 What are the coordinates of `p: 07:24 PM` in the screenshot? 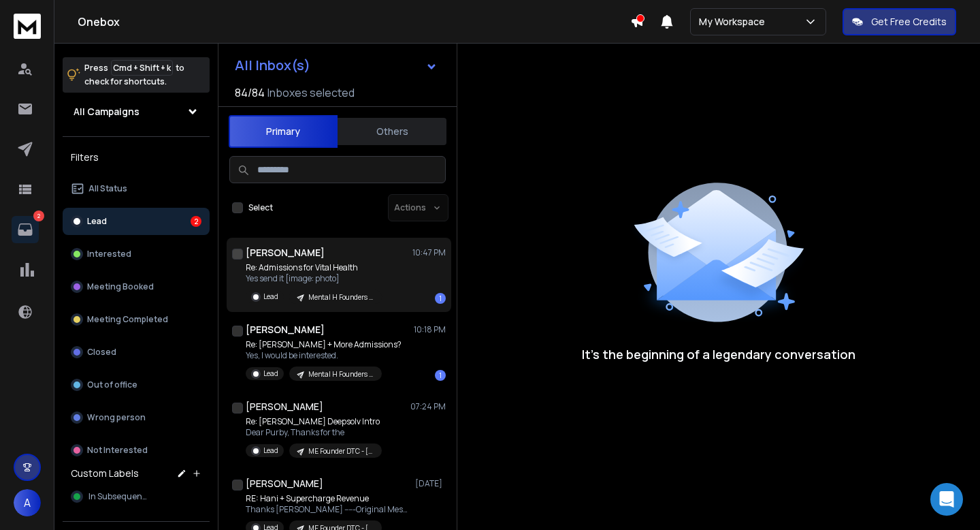 It's located at (429, 406).